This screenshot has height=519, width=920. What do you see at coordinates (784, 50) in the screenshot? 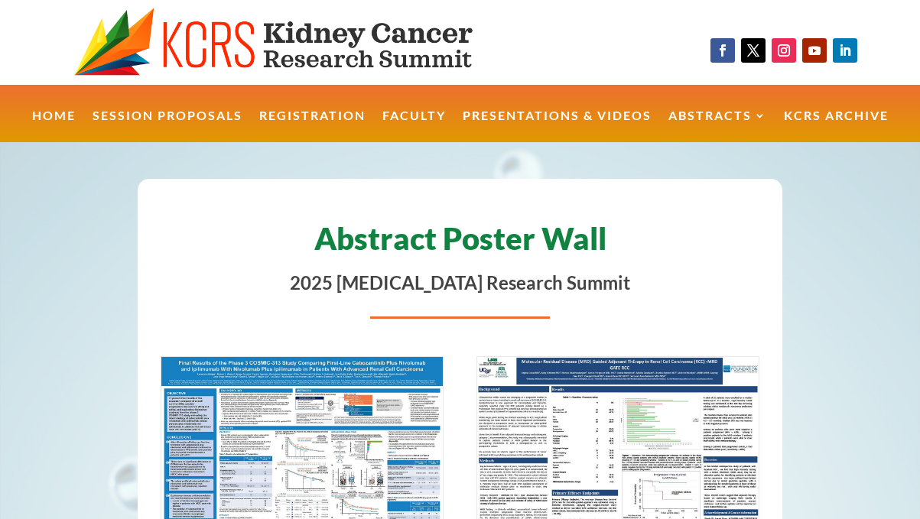
I see `a: Follow on Instagram` at bounding box center [784, 50].